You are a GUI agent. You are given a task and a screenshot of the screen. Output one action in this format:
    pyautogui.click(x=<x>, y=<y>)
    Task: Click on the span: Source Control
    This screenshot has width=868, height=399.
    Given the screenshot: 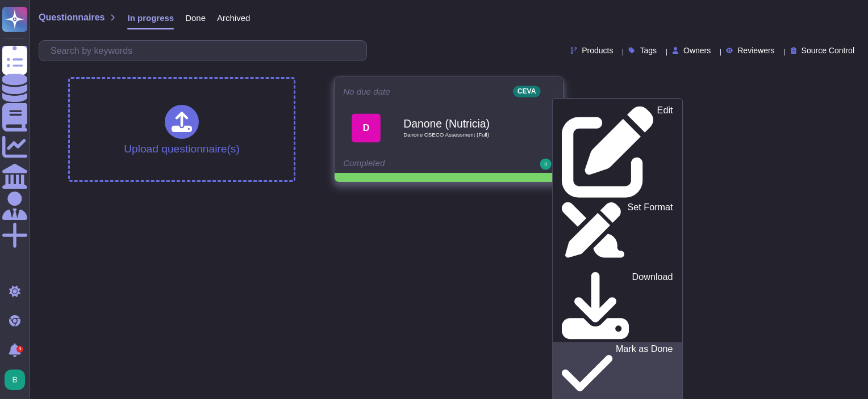 What is the action you would take?
    pyautogui.click(x=827, y=51)
    